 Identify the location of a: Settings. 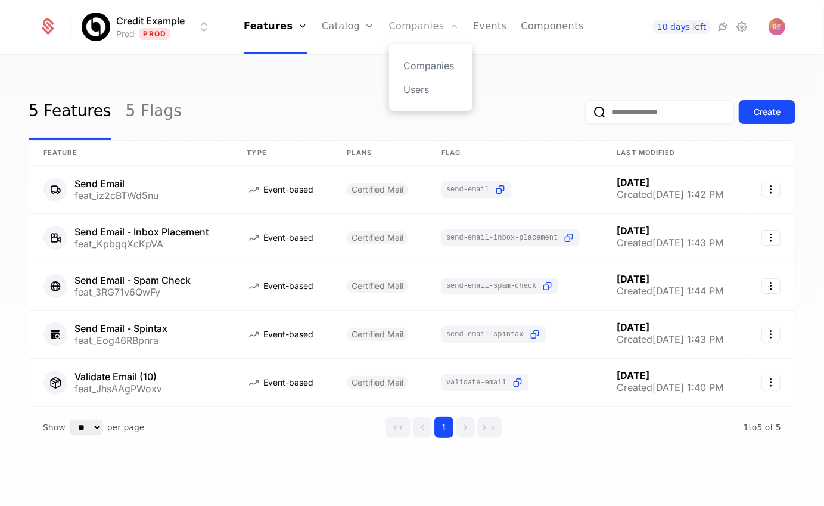
(742, 27).